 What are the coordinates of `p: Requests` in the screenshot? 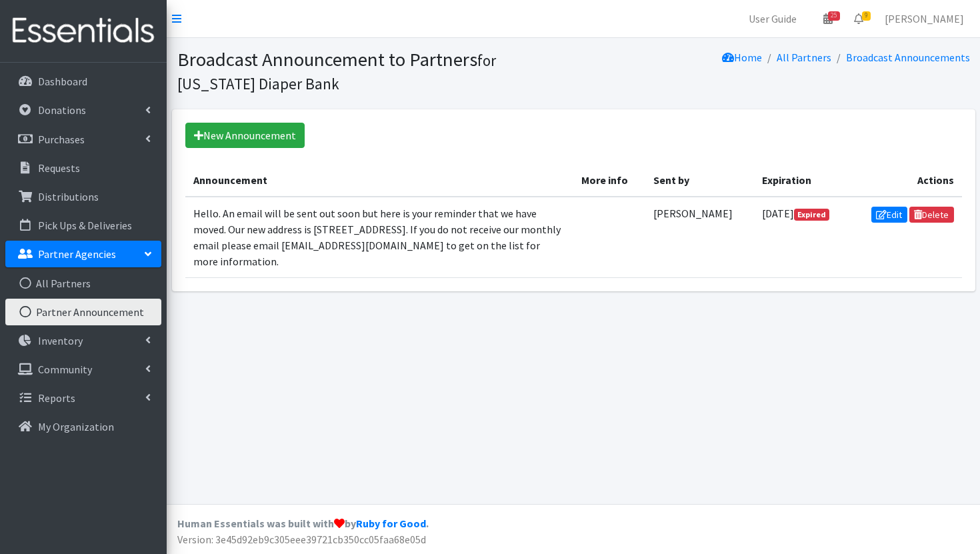 It's located at (59, 168).